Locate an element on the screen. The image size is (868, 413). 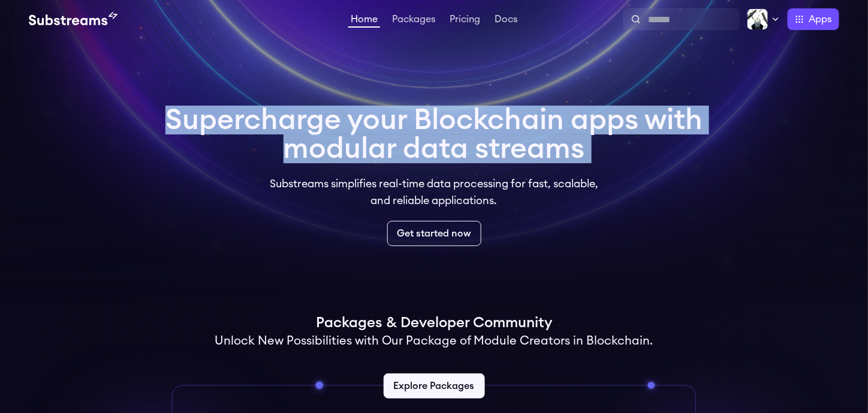
a: Docs is located at coordinates (506, 20).